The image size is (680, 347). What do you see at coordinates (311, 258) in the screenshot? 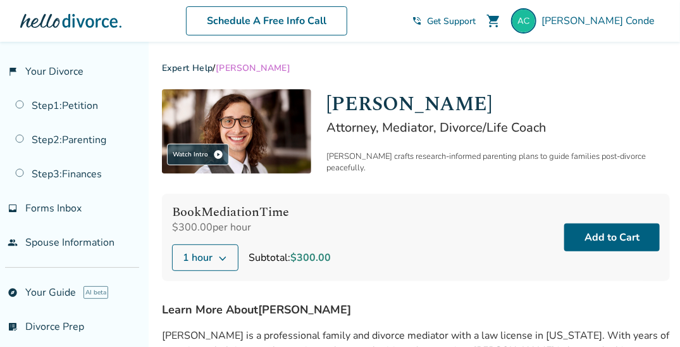
I see `span: $300.00` at bounding box center [311, 258].